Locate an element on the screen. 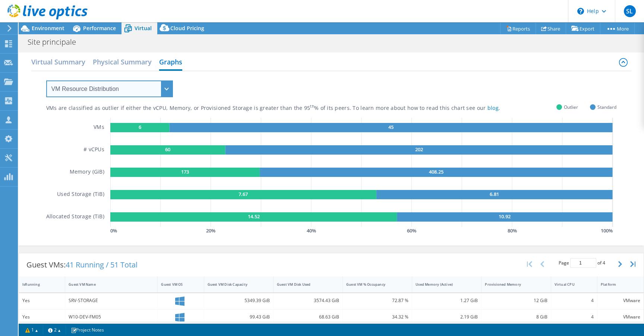 This screenshot has width=644, height=336. a: More is located at coordinates (617, 29).